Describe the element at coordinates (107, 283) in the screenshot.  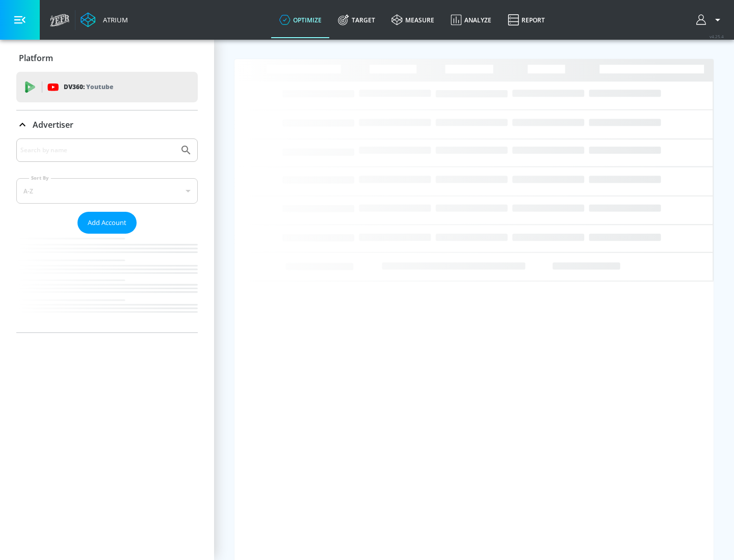
I see `nav: list of Advertiser` at that location.